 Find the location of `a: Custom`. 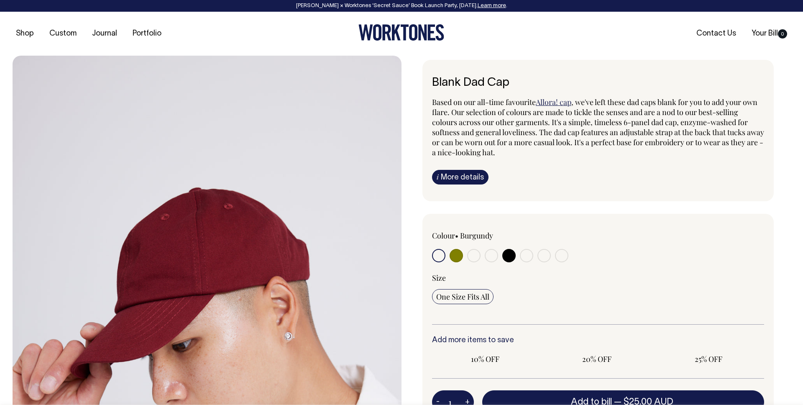

a: Custom is located at coordinates (63, 33).